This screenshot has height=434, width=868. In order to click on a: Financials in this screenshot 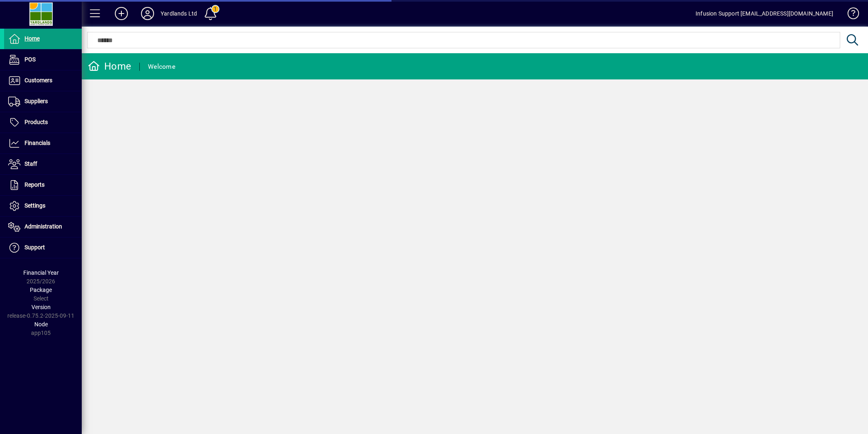, I will do `click(43, 144)`.